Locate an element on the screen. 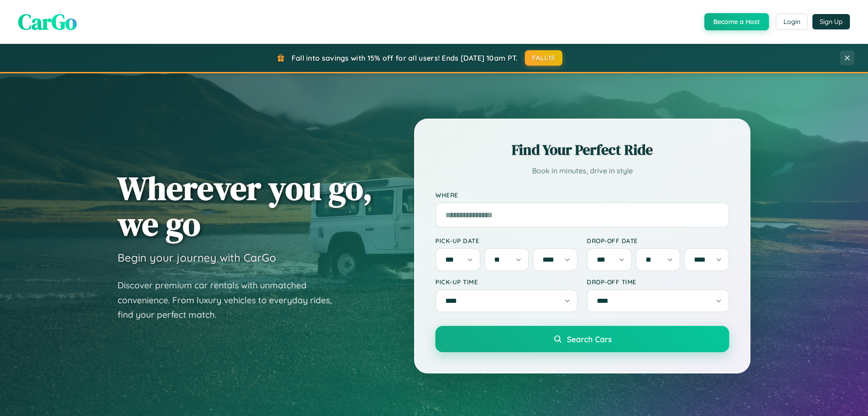 The height and width of the screenshot is (416, 868). p: Book in minutes, drive in style is located at coordinates (582, 170).